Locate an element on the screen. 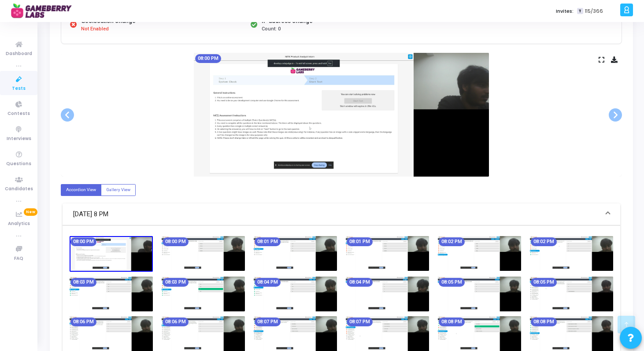 This screenshot has width=644, height=351. span: Analytics is located at coordinates (19, 224).